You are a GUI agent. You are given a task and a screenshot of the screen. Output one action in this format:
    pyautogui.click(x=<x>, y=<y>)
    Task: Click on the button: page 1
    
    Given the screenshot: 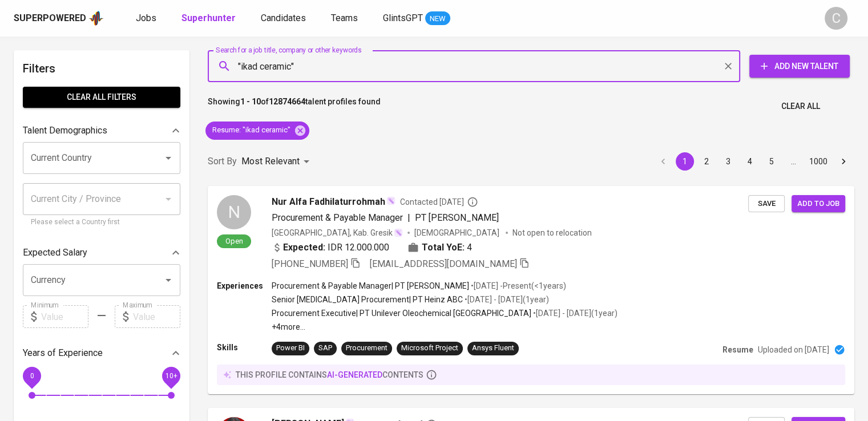 What is the action you would take?
    pyautogui.click(x=685, y=161)
    